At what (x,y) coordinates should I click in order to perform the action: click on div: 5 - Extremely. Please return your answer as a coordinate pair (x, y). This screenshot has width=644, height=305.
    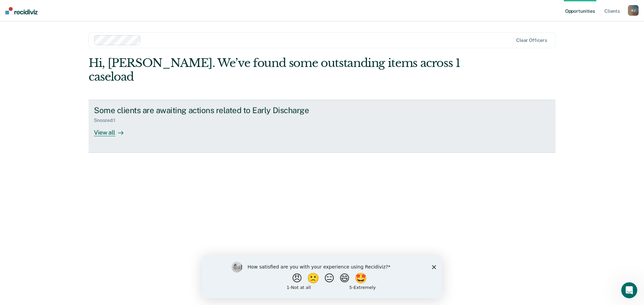
    Looking at the image, I should click on (178, 32).